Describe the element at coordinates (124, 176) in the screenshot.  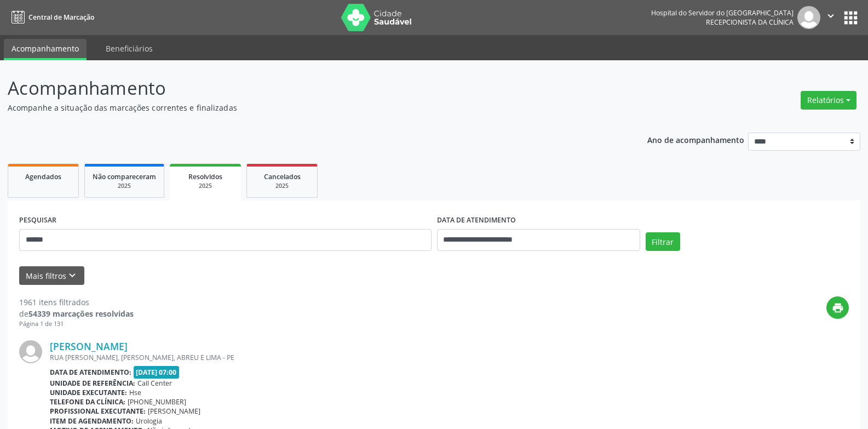
I see `span: Não compareceram` at that location.